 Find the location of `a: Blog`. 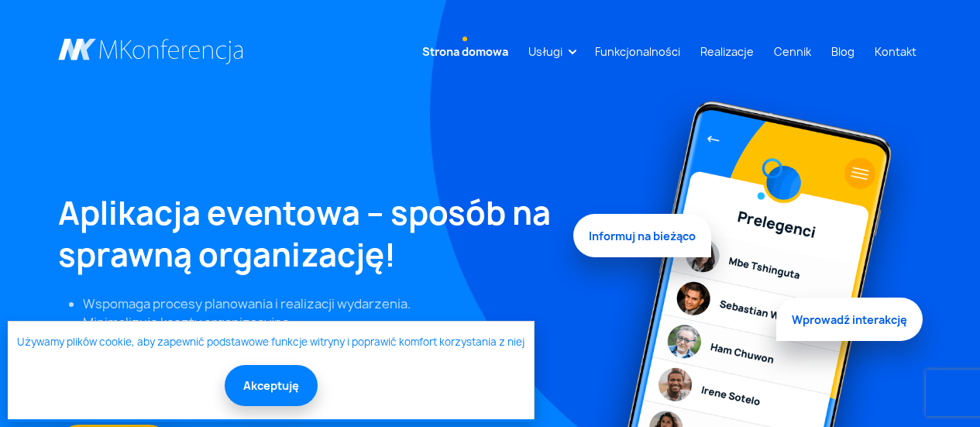

a: Blog is located at coordinates (843, 51).